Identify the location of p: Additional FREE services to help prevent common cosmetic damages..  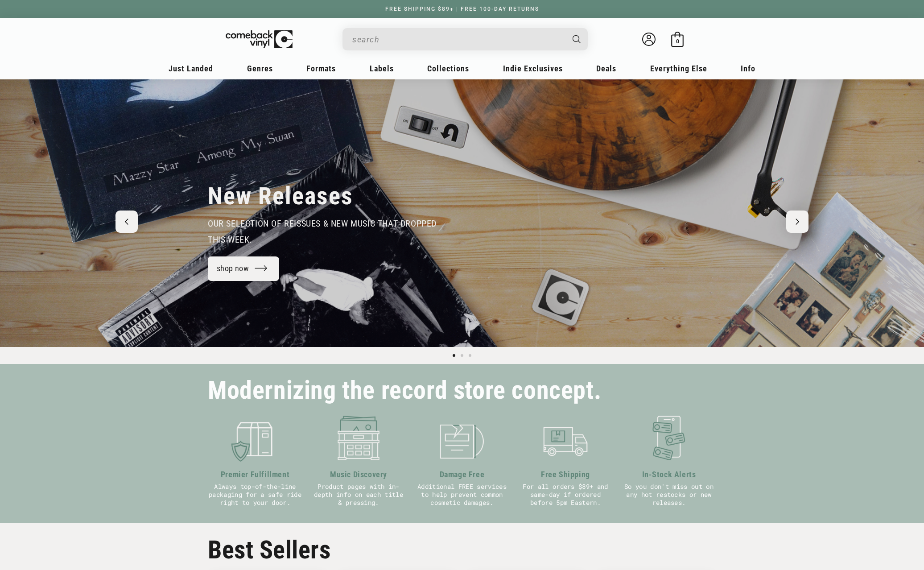
(462, 495).